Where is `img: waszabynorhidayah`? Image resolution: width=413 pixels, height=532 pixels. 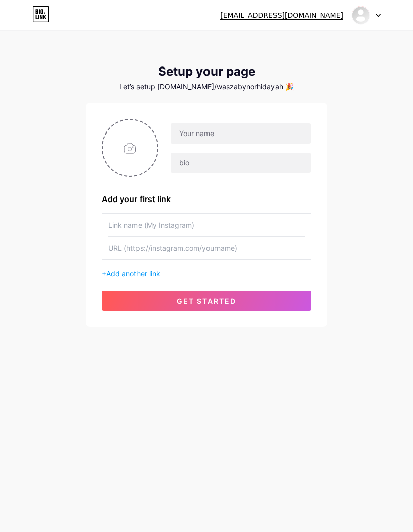 img: waszabynorhidayah is located at coordinates (361, 15).